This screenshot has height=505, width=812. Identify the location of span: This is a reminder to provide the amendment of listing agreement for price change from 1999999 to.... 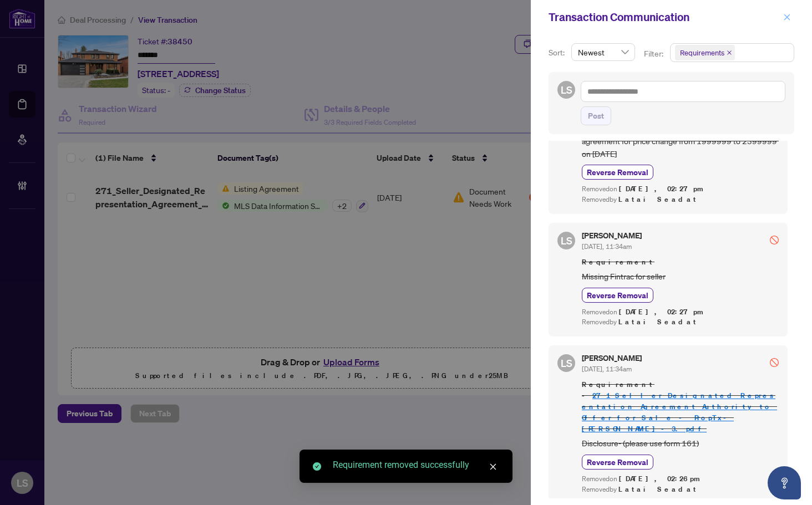
(680, 141).